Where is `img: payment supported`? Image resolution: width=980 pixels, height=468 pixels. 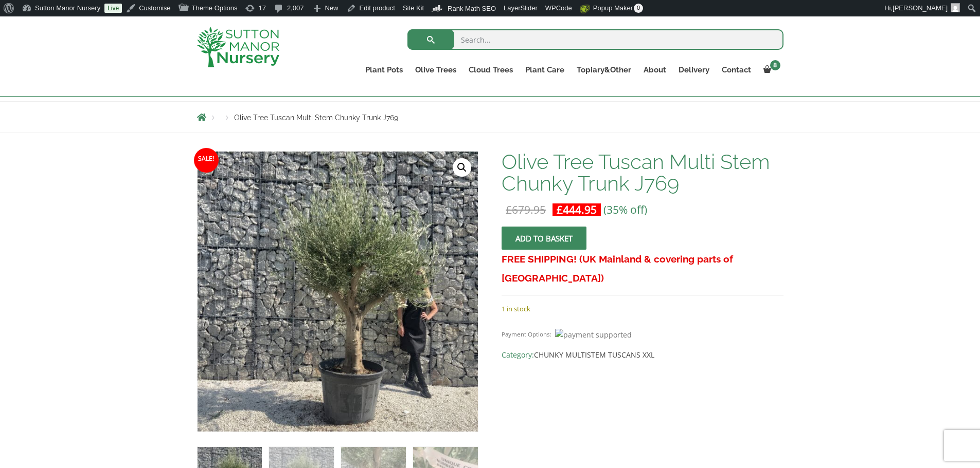 img: payment supported is located at coordinates (593, 335).